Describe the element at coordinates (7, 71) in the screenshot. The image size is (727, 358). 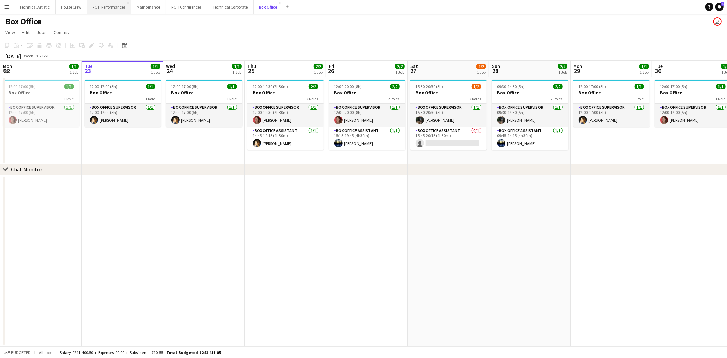
I see `span: 22` at that location.